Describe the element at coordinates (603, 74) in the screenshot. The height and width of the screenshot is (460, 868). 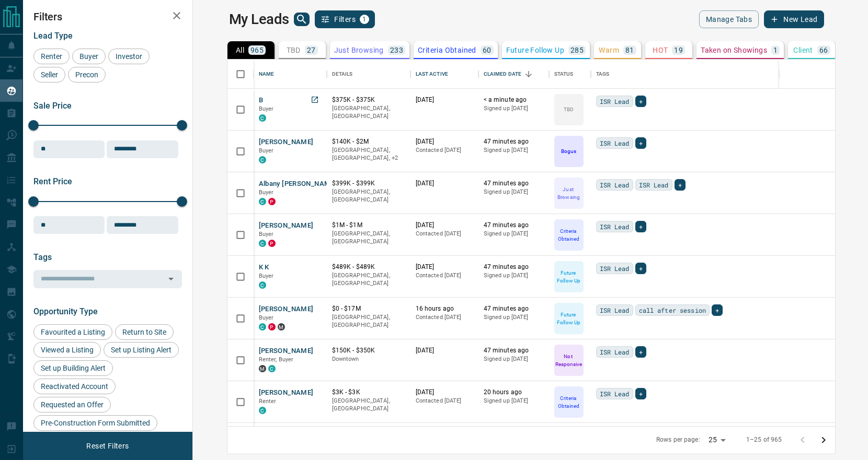
I see `div: Tags` at that location.